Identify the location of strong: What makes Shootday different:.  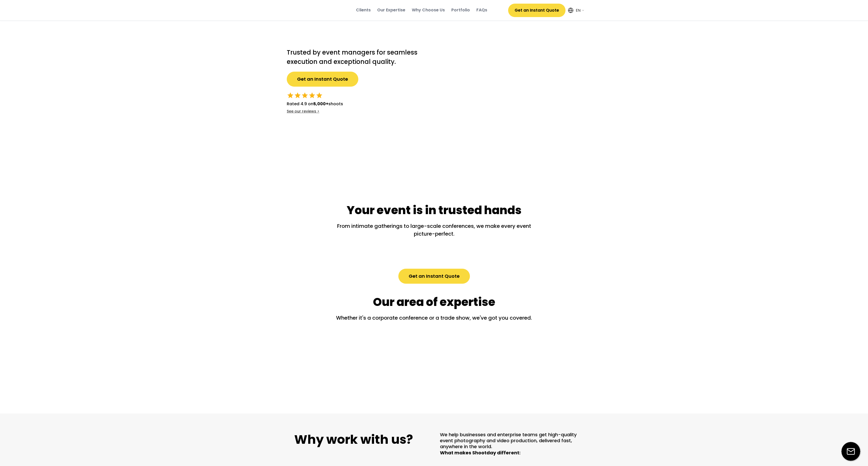
(480, 452).